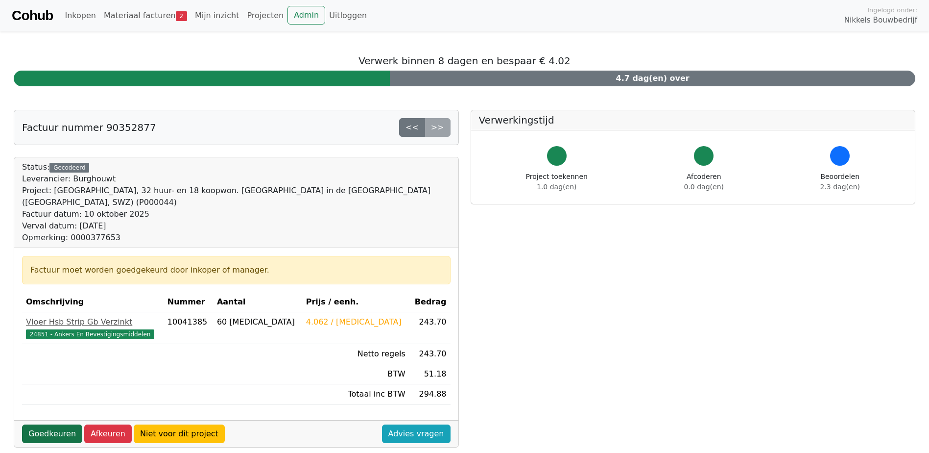 The image size is (929, 453). What do you see at coordinates (93, 328) in the screenshot?
I see `a: Vloer Hsb Strip Gb Verzinkt24851 - Ankers En Bevestigingsmiddelen` at bounding box center [93, 328].